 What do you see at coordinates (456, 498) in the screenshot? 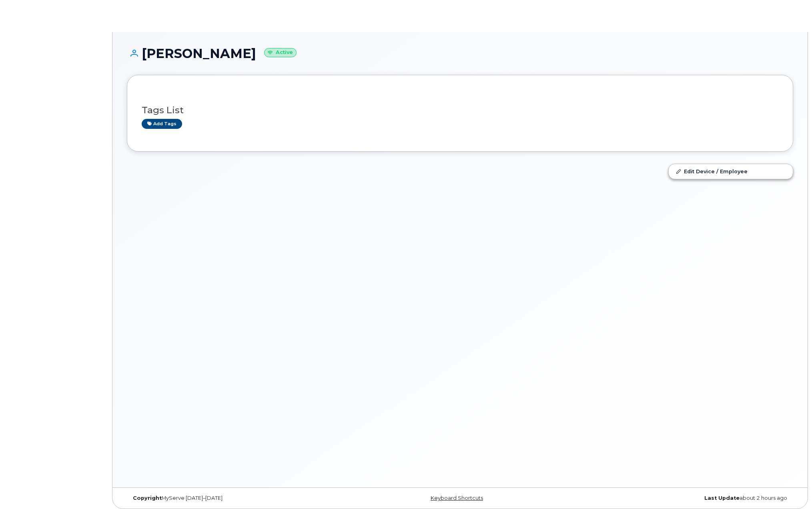
I see `a: Keyboard Shortcuts` at bounding box center [456, 498].